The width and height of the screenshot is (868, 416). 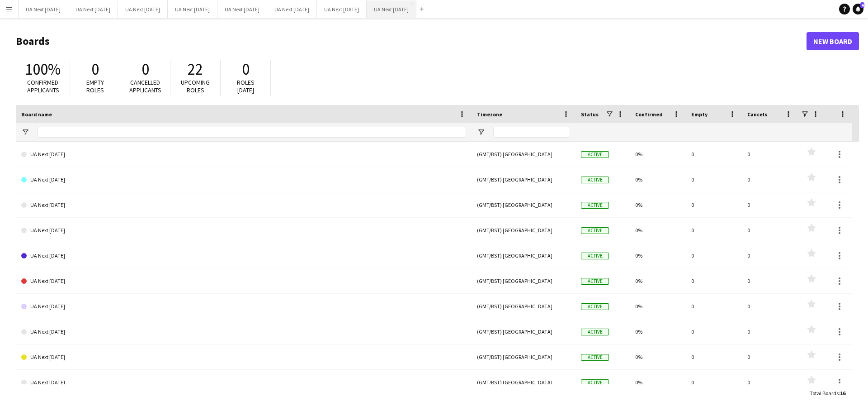 I want to click on span: Cancels, so click(x=758, y=114).